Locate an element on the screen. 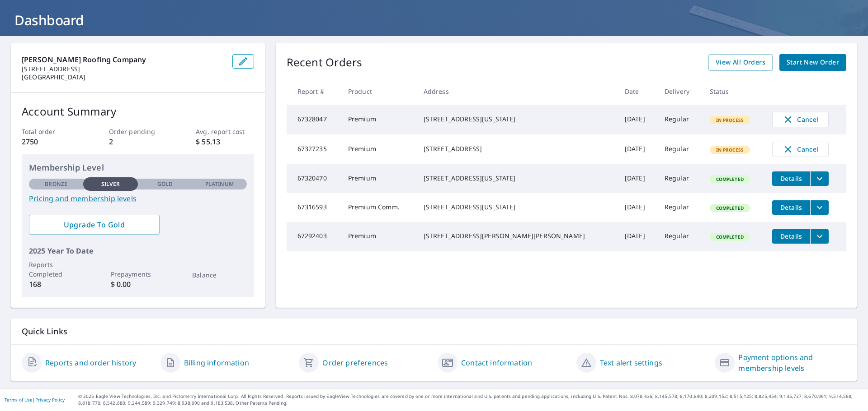 This screenshot has width=868, height=411. th: Address is located at coordinates (517, 91).